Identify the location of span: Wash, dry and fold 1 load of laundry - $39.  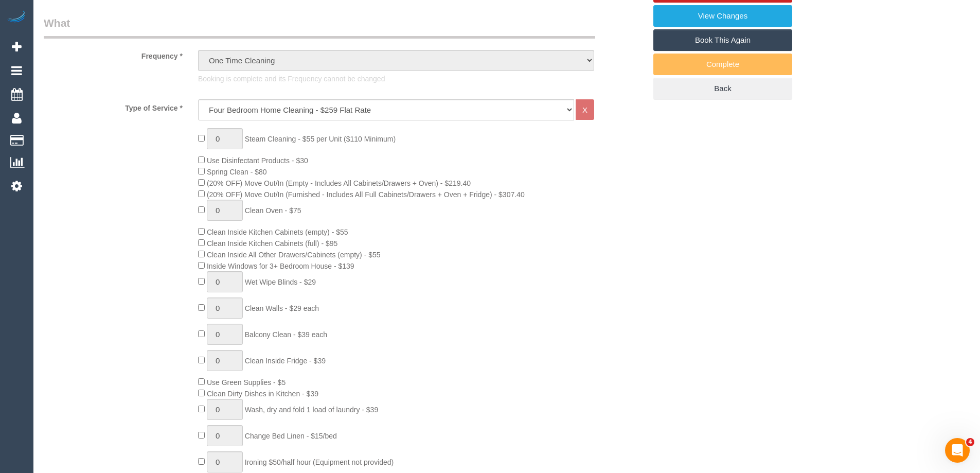
(311, 409).